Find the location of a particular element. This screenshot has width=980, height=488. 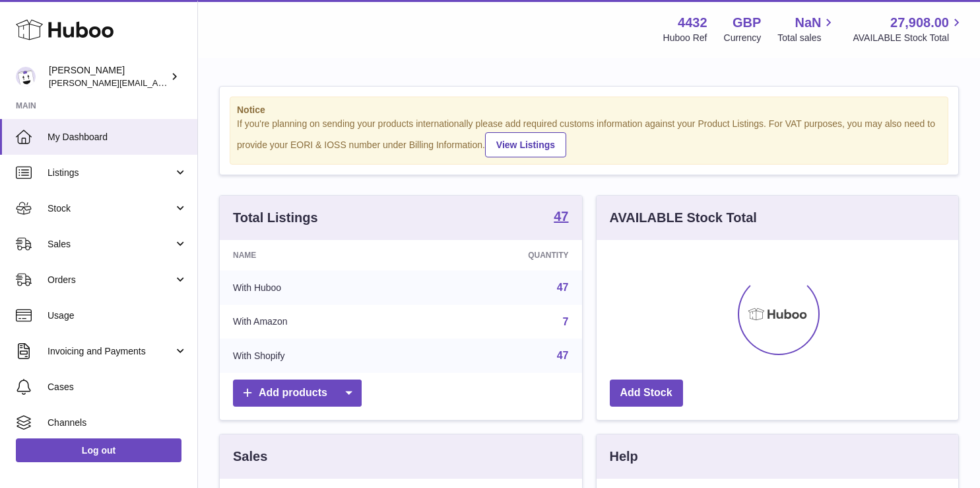

a: Add Stock is located at coordinates (646, 392).